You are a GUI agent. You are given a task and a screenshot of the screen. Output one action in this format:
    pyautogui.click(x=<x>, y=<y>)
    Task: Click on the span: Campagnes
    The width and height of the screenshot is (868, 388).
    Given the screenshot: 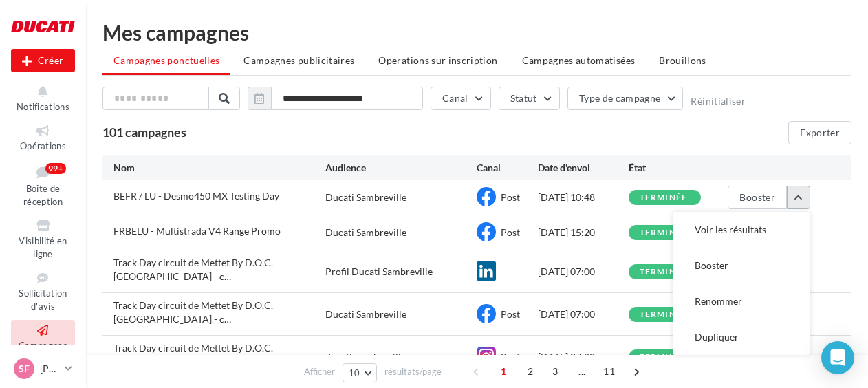 What is the action you would take?
    pyautogui.click(x=43, y=345)
    